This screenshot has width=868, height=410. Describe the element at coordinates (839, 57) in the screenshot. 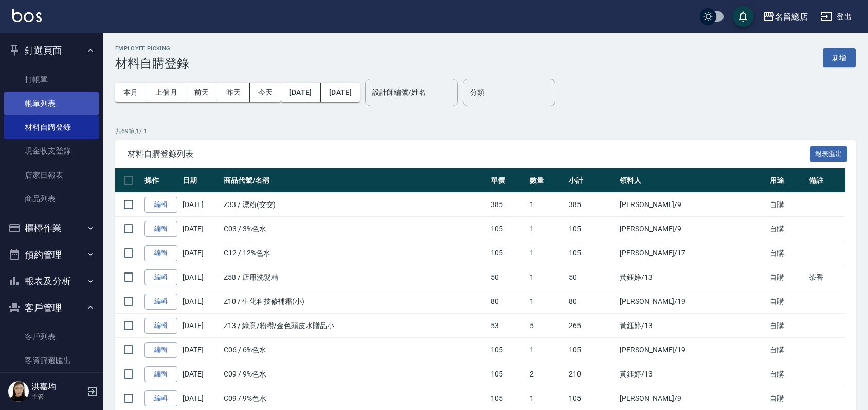

I see `a: 新增` at that location.